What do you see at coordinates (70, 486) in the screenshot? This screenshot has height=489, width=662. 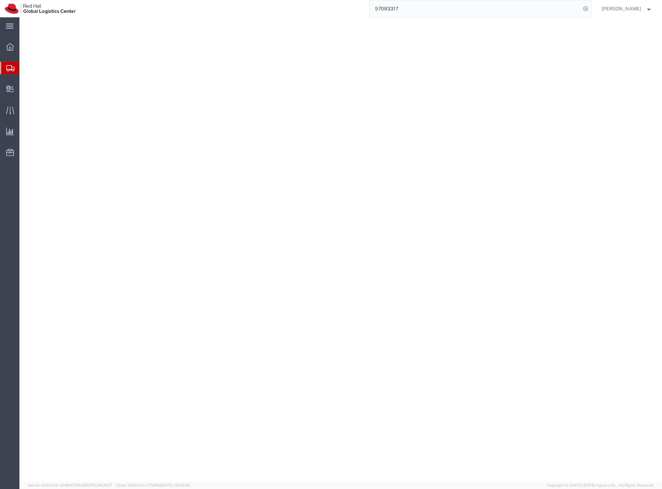 I see `span: Server: 2025.21.0-3046479f1b3` at bounding box center [70, 486].